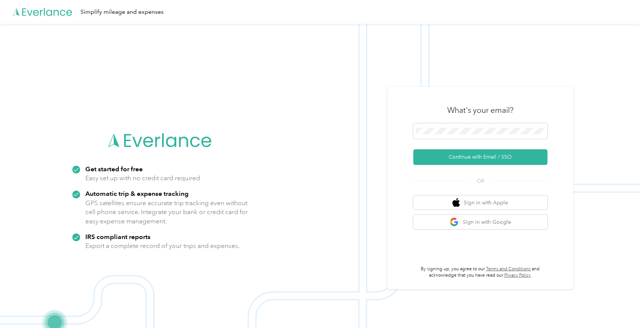 The width and height of the screenshot is (644, 328). What do you see at coordinates (480, 203) in the screenshot?
I see `button: apple logoSign in with Apple` at bounding box center [480, 203].